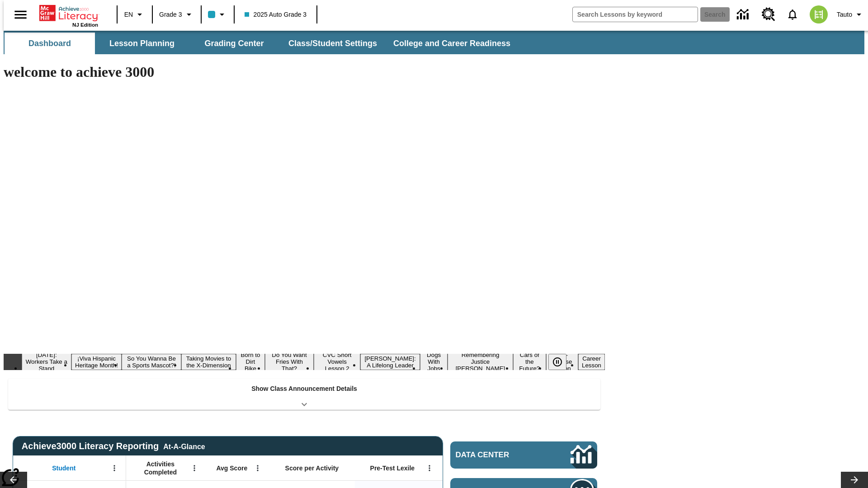 Image resolution: width=868 pixels, height=488 pixels. What do you see at coordinates (69, 15) in the screenshot?
I see `div: Home` at bounding box center [69, 15].